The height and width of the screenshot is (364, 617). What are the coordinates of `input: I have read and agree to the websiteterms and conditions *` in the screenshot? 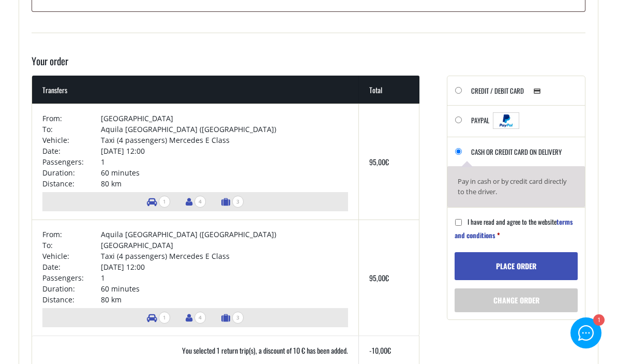 It's located at (458, 222).